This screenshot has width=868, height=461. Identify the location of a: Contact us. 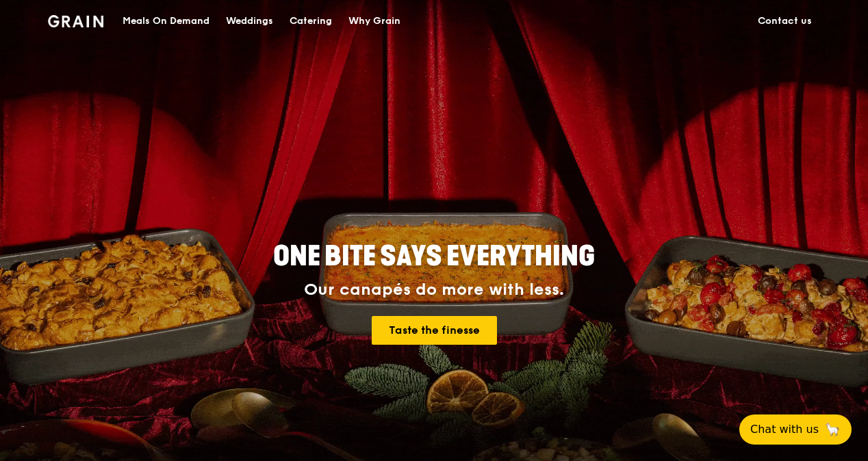
(785, 22).